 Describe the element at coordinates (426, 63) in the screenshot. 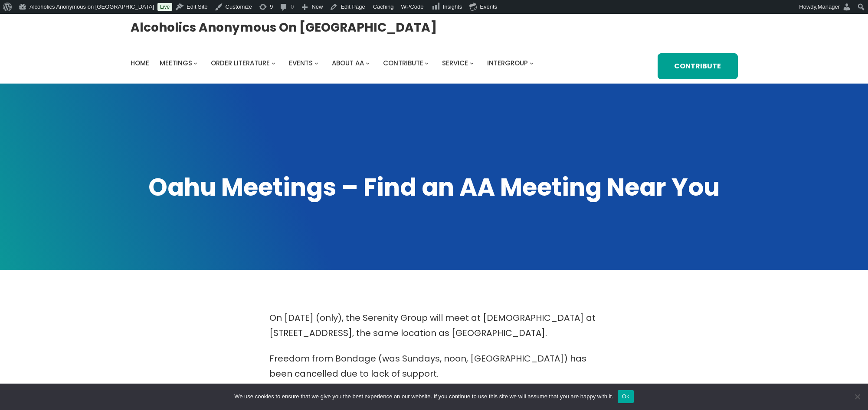

I see `button: Contribute submenu` at that location.